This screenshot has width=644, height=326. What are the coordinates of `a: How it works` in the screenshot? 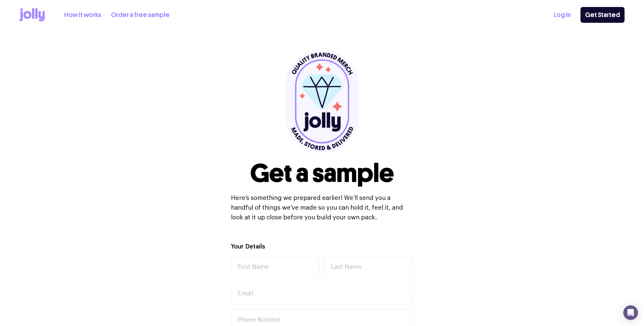 It's located at (83, 15).